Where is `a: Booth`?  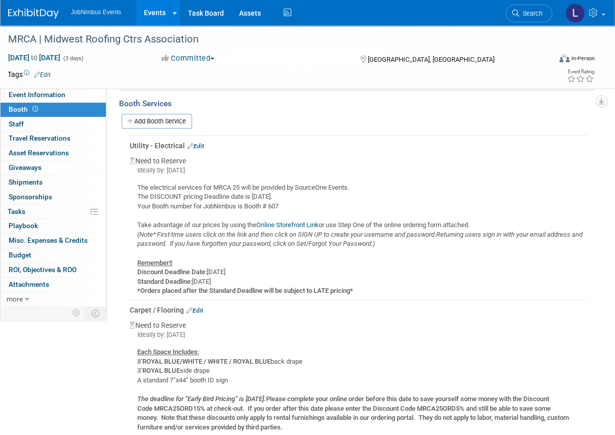
a: Booth is located at coordinates (53, 110).